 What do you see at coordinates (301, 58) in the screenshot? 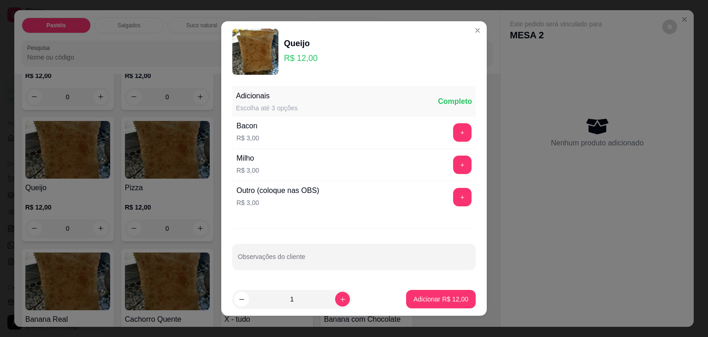
I see `p: R$ 12,00` at bounding box center [301, 58].